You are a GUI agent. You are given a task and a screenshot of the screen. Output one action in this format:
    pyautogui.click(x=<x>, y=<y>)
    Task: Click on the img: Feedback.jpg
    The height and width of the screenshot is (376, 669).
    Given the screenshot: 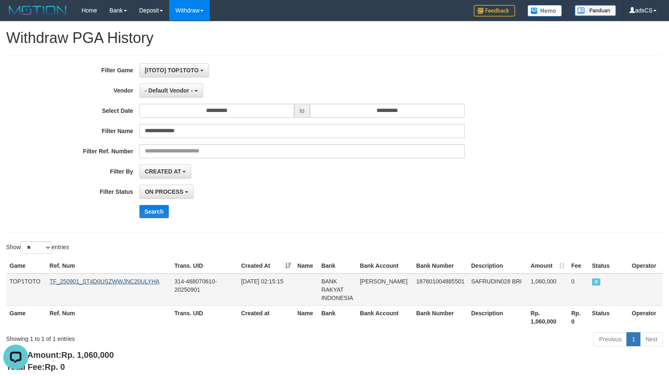 What is the action you would take?
    pyautogui.click(x=494, y=11)
    